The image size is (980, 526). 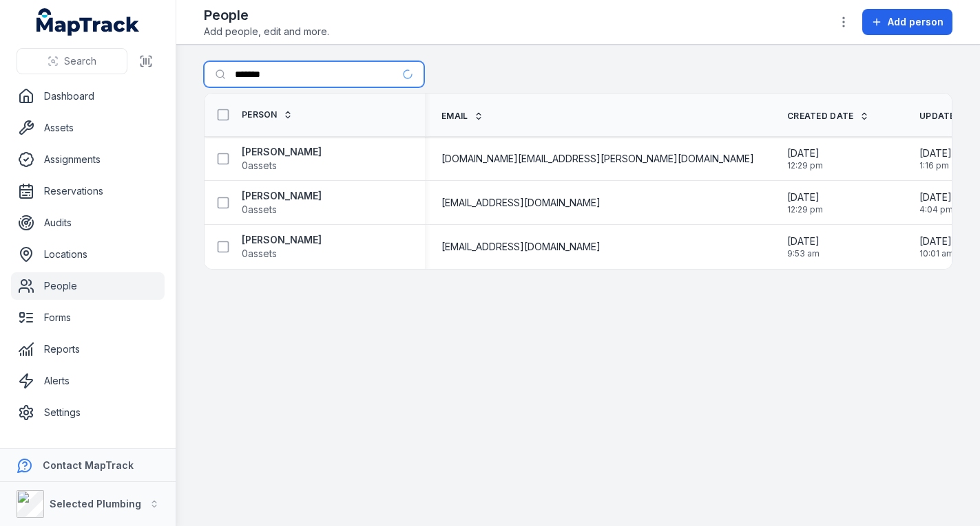 I want to click on time: 8/11/2025, 4:04:44 PM, so click(x=936, y=203).